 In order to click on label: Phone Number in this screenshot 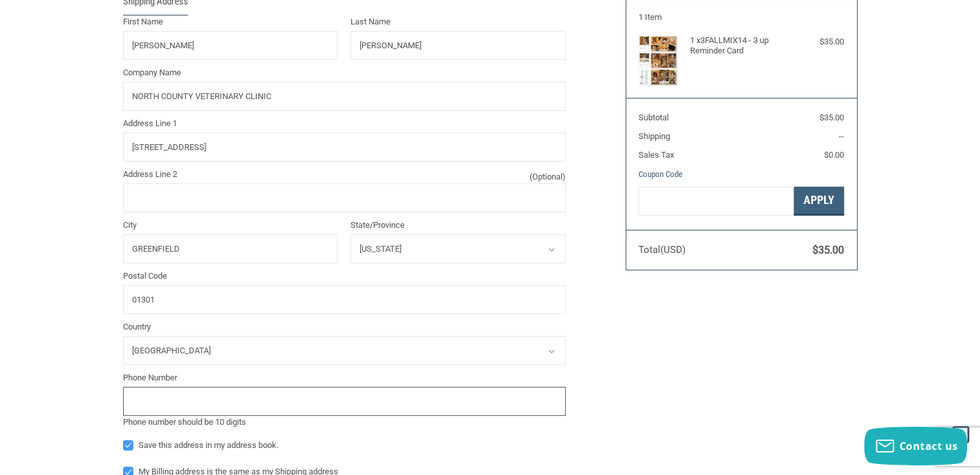, I will do `click(344, 378)`.